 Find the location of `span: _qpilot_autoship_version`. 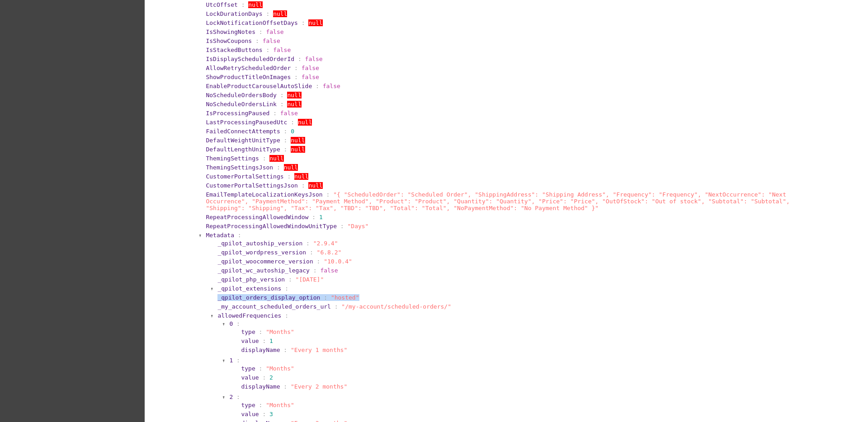

span: _qpilot_autoship_version is located at coordinates (260, 243).